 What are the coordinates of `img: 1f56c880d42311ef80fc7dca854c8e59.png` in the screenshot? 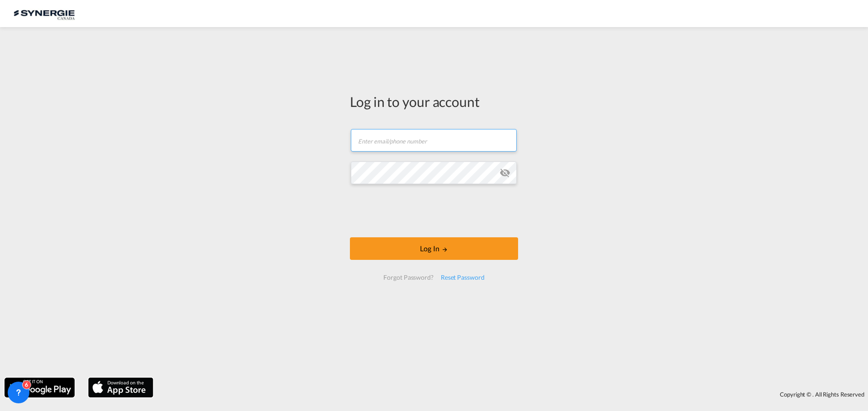 It's located at (44, 14).